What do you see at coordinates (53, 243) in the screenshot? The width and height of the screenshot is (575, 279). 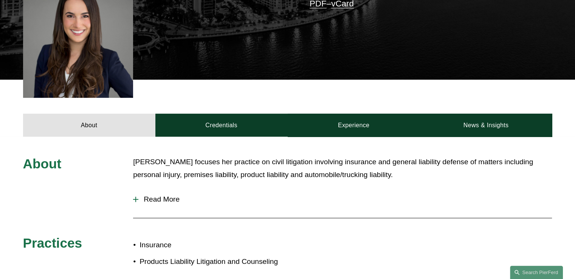 I see `span: Practices` at bounding box center [53, 243].